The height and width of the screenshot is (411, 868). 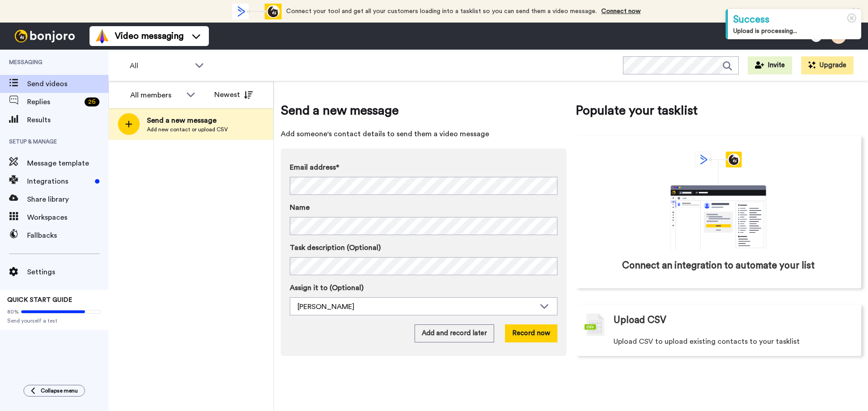 I want to click on span: Integrations, so click(x=59, y=181).